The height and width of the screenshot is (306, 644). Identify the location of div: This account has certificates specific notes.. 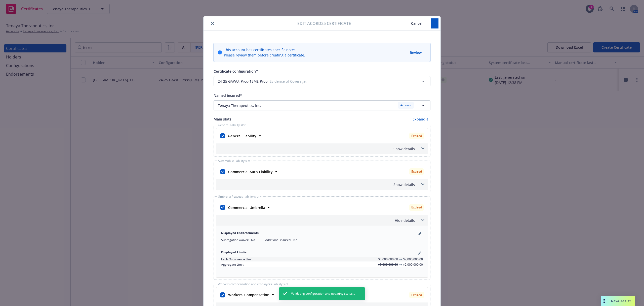
(264, 50).